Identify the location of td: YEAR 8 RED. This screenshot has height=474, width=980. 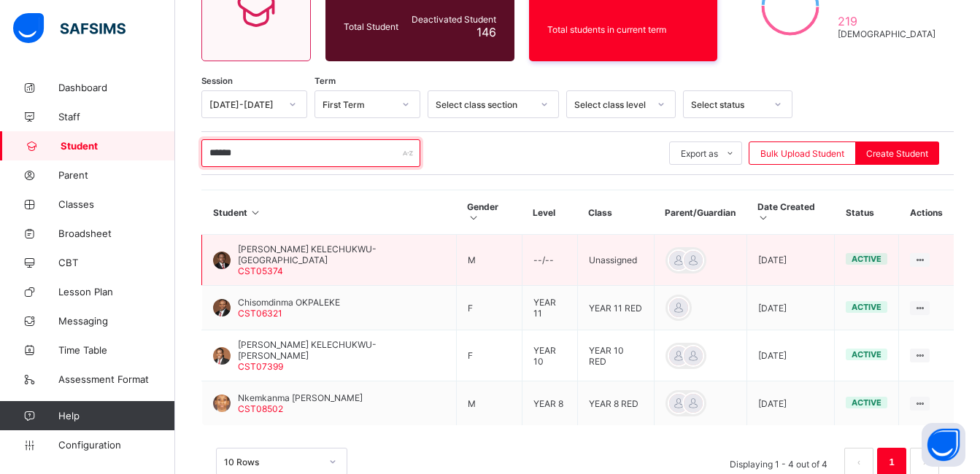
(615, 403).